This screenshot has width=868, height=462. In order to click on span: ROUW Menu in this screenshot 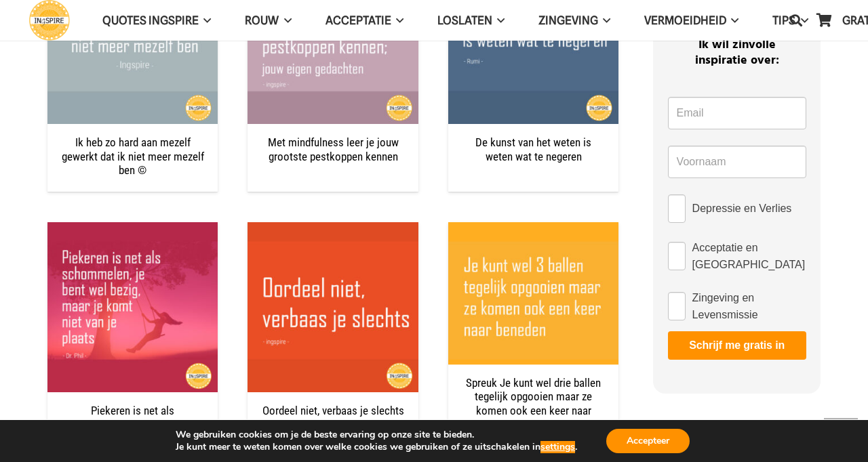, I will do `click(285, 20)`.